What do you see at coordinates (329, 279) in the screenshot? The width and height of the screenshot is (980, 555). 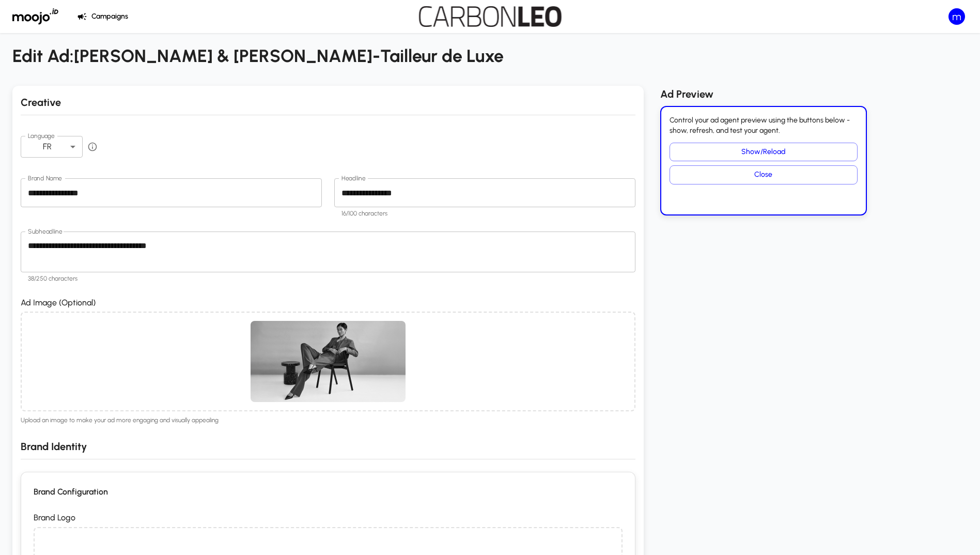 I see `p: 38/250 characters` at bounding box center [329, 279].